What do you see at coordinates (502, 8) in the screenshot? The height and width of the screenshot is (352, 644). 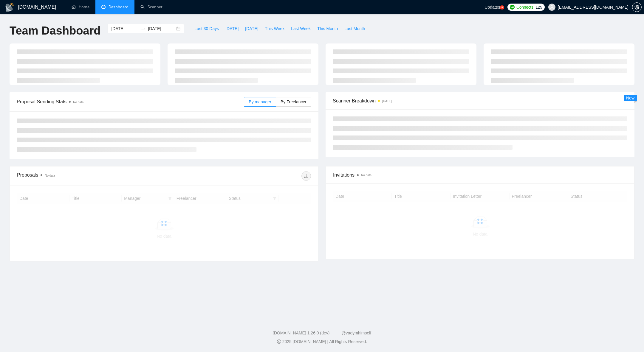 I see `a: 5` at bounding box center [502, 8].